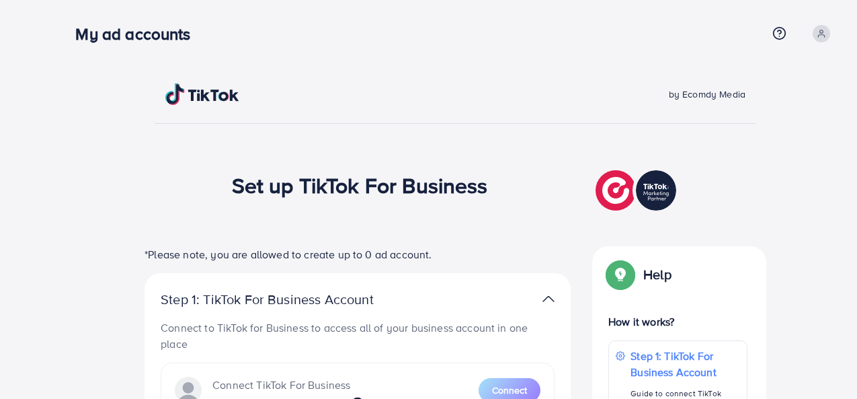 The width and height of the screenshot is (857, 399). What do you see at coordinates (707, 94) in the screenshot?
I see `span: by Ecomdy Media` at bounding box center [707, 94].